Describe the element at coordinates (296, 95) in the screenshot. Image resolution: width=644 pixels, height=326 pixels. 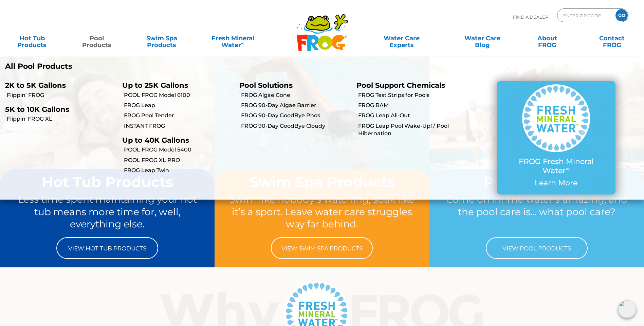
I see `a: FROG Algae Gone` at that location.